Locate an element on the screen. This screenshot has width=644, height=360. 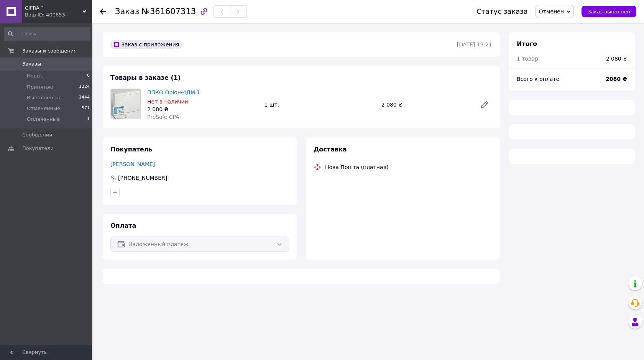
b: 2080 ₴ is located at coordinates (616, 79).